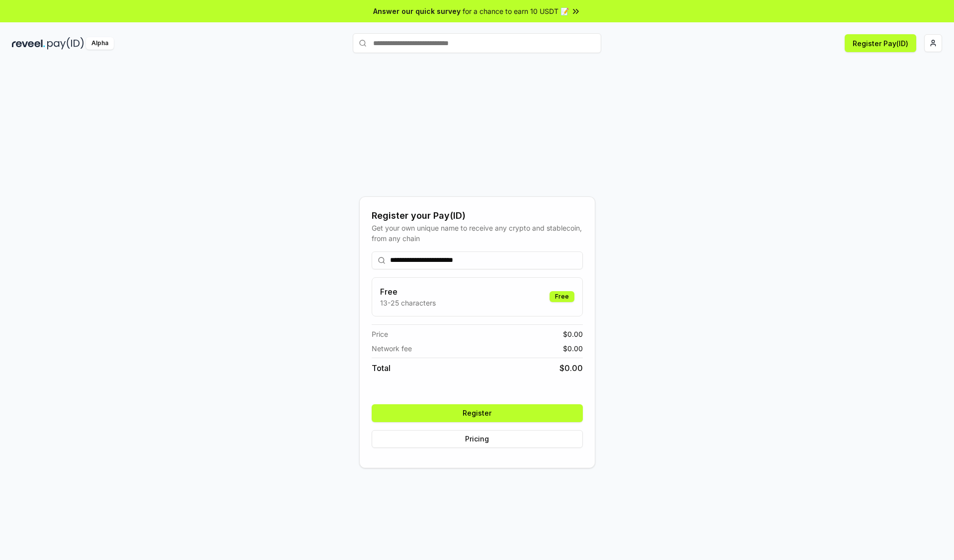 Image resolution: width=954 pixels, height=560 pixels. I want to click on img: pay_id, so click(65, 43).